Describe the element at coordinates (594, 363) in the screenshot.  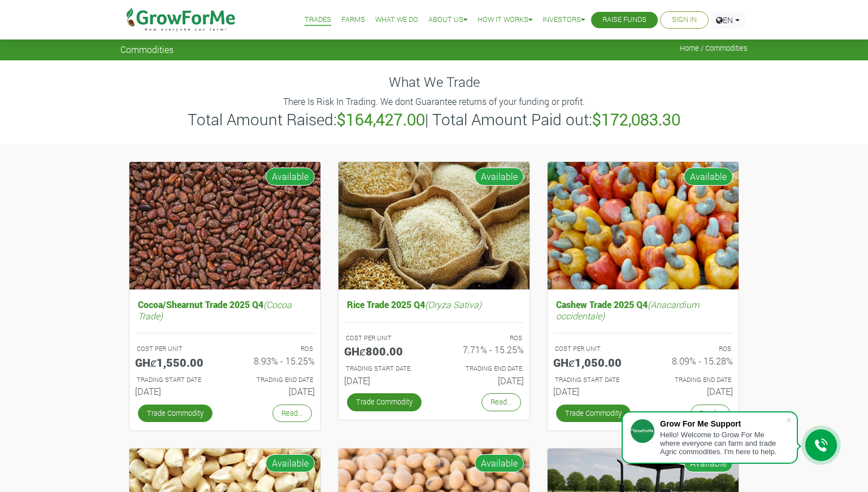
I see `h5: GHȼ1,050.00` at that location.